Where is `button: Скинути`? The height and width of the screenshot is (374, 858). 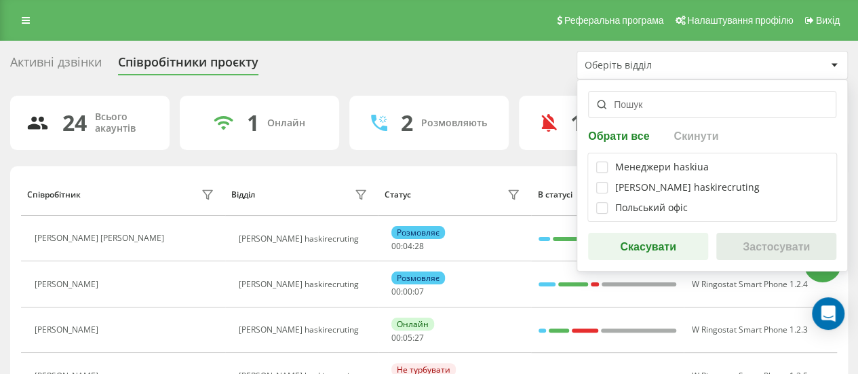
button: Скинути is located at coordinates (696, 135).